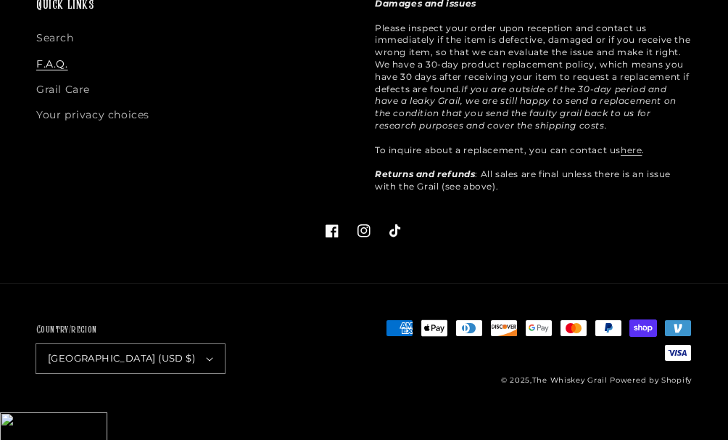 Image resolution: width=728 pixels, height=440 pixels. What do you see at coordinates (570, 379) in the screenshot?
I see `a: The Whiskey Grail` at bounding box center [570, 379].